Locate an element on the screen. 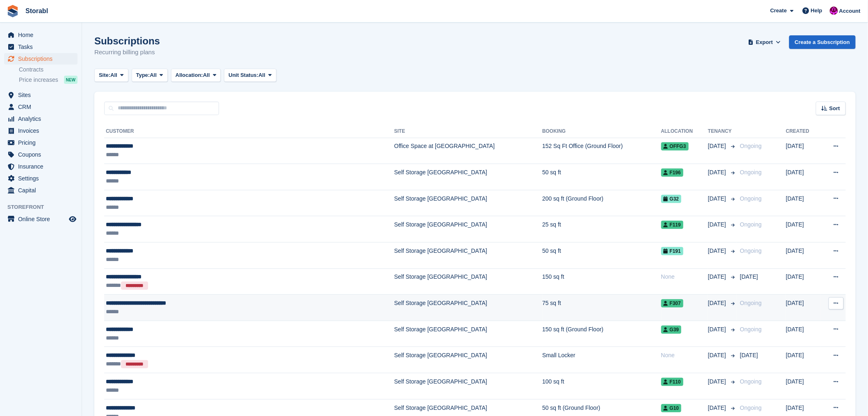  span: Pricing is located at coordinates (43, 143).